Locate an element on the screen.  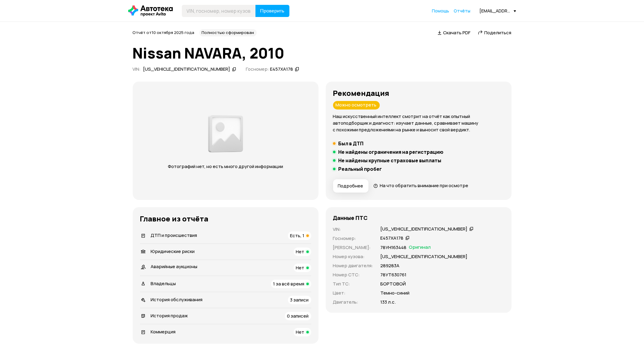
p: Цвет : is located at coordinates (353, 293).